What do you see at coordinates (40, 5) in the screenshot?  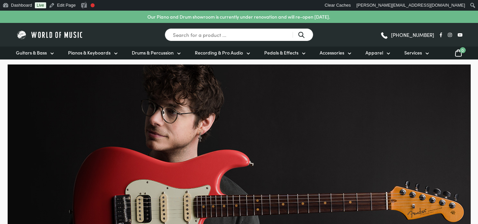 I see `a: Live` at bounding box center [40, 5].